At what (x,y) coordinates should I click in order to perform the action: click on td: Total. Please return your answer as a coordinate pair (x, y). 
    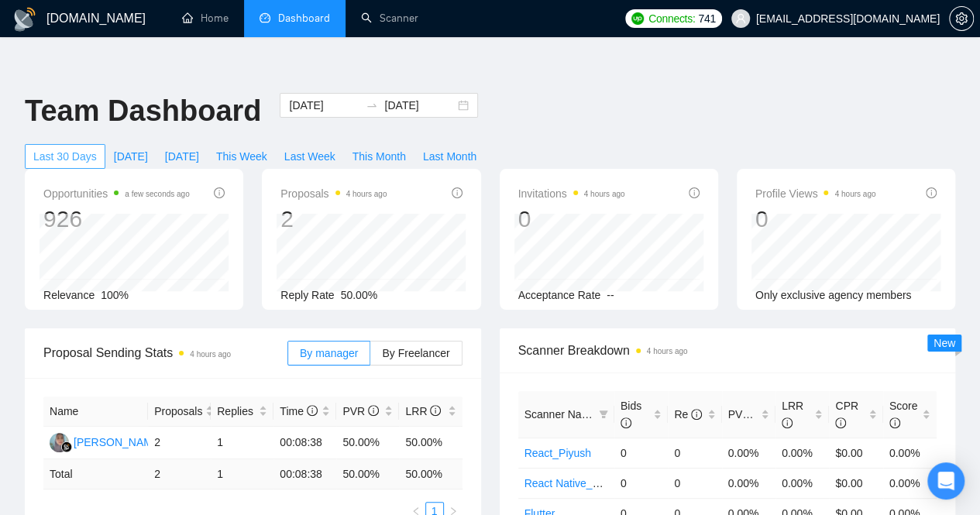
    Looking at the image, I should click on (96, 473).